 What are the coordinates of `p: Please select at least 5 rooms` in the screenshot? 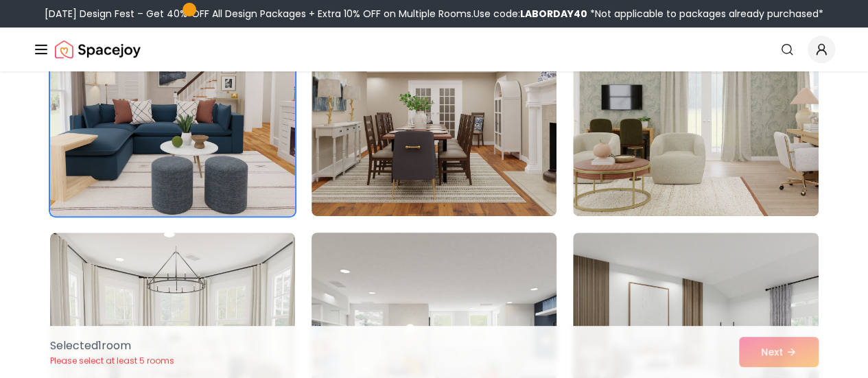 It's located at (112, 361).